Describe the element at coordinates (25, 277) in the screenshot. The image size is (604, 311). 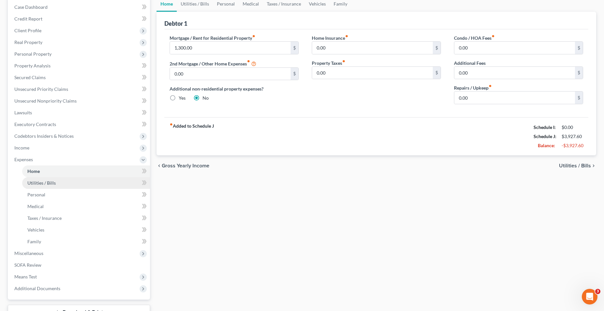
I see `span: Means Test` at that location.